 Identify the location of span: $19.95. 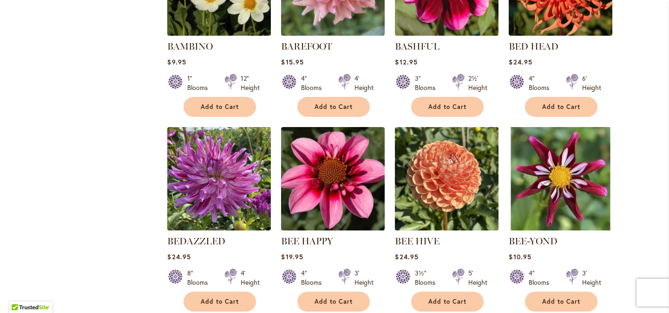
(292, 257).